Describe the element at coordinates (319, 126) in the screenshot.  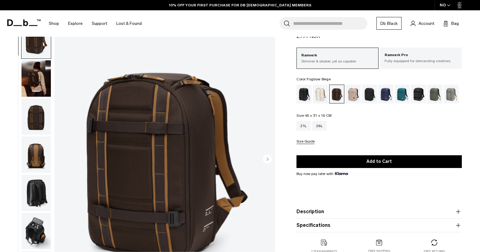
I see `a: 26L` at that location.